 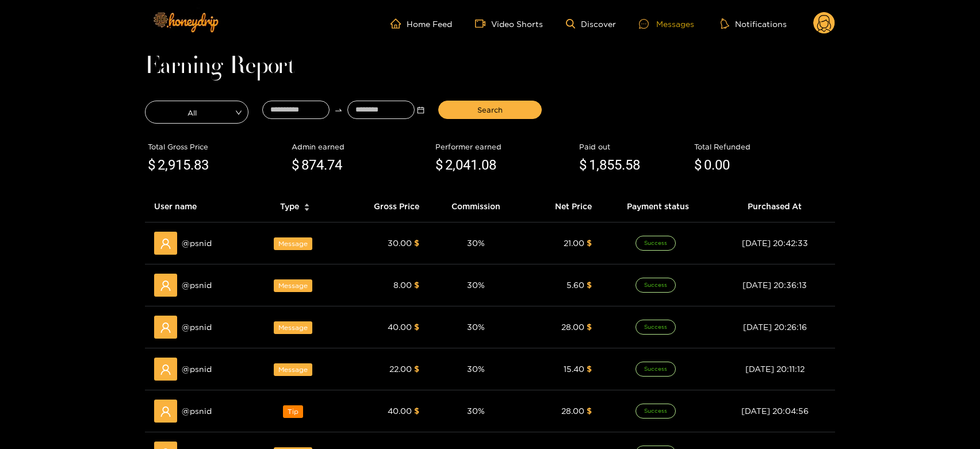 I want to click on th: Purchased At, so click(x=775, y=206).